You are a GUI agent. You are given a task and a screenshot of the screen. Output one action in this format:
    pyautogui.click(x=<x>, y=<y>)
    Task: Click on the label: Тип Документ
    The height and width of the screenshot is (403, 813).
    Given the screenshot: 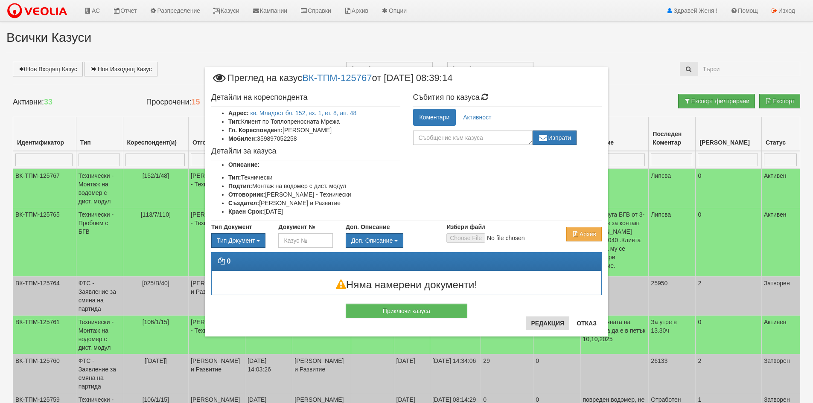 What is the action you would take?
    pyautogui.click(x=232, y=227)
    